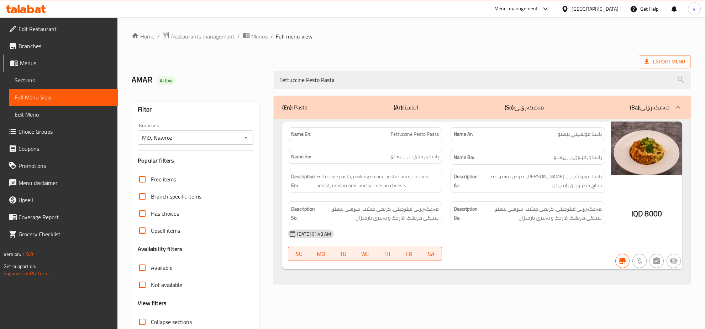  I want to click on p: Pasta, so click(295, 107).